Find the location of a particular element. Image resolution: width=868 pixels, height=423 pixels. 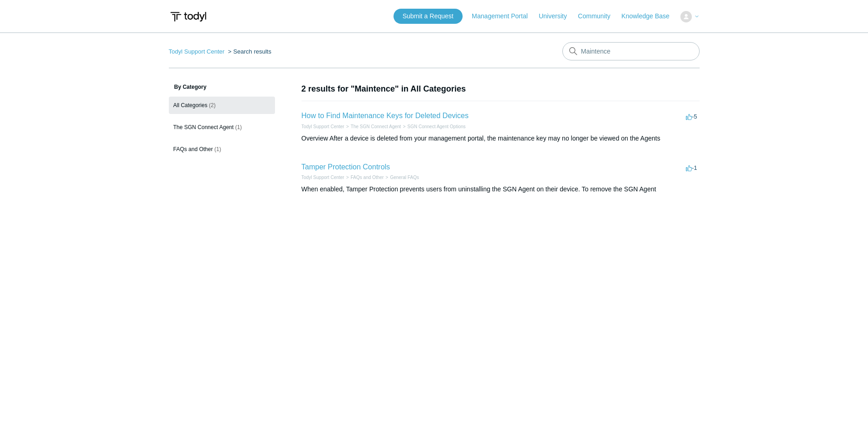

a: General FAQs is located at coordinates (404, 177).